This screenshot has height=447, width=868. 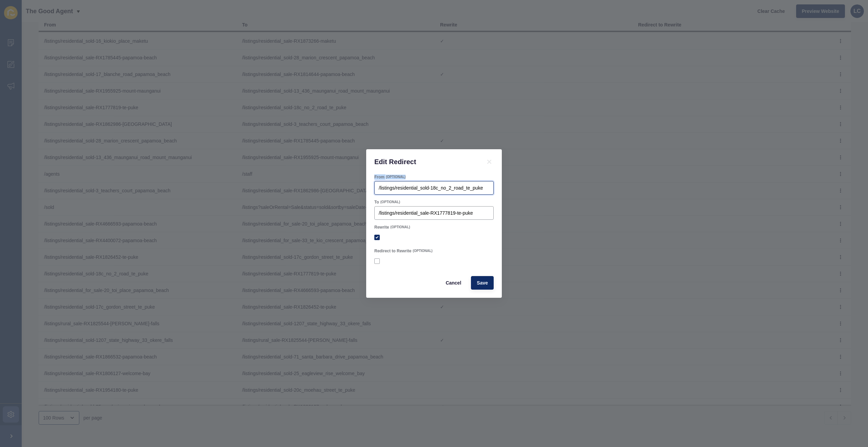 What do you see at coordinates (426, 162) in the screenshot?
I see `h1: Edit Redirect` at bounding box center [426, 162].